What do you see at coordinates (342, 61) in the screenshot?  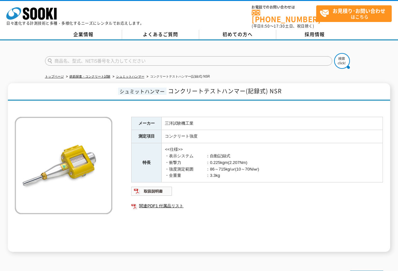 I see `img: btn_search.png` at bounding box center [342, 61].